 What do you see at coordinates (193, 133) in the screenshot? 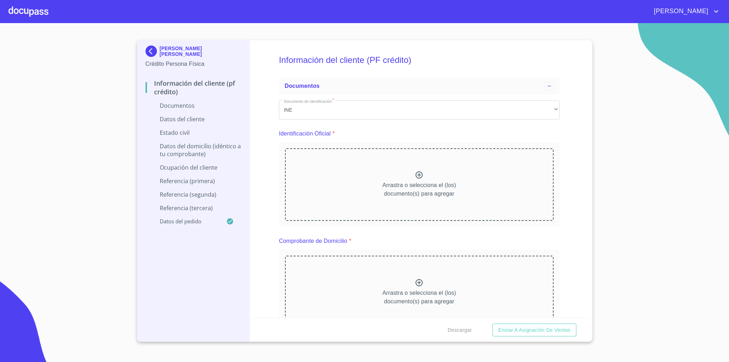
I see `p: Estado Civil` at bounding box center [193, 133].